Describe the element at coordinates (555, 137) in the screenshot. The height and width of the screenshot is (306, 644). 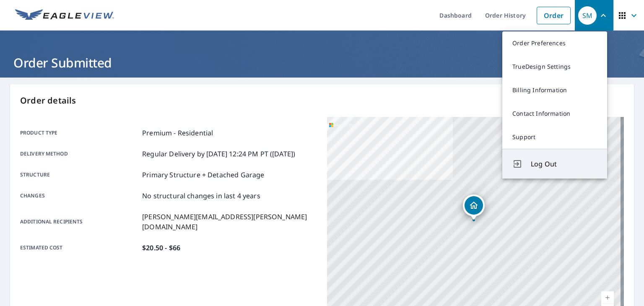
I see `a: Support` at that location.